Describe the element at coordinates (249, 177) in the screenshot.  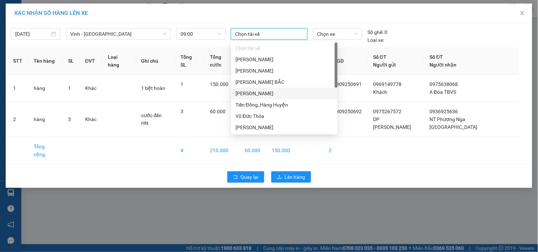
I see `span: Quay lại` at that location.